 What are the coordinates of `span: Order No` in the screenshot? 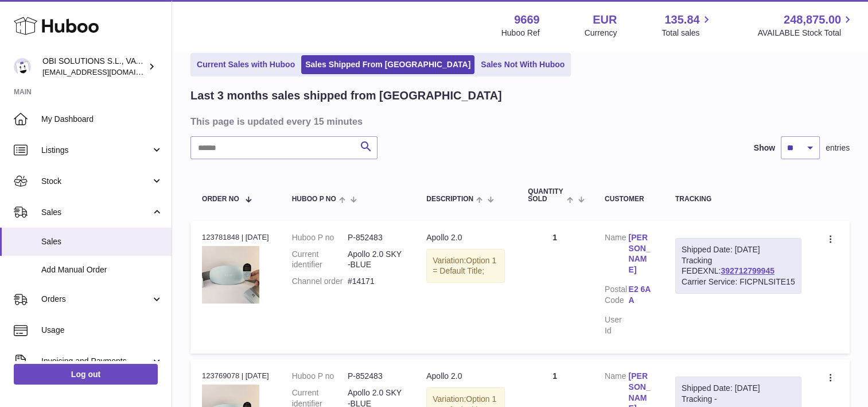 It's located at (220, 199).